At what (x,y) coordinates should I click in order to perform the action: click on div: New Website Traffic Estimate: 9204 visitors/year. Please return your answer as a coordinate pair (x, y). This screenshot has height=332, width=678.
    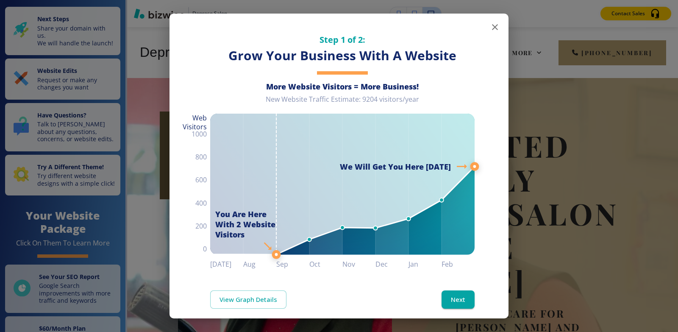
    Looking at the image, I should click on (342, 102).